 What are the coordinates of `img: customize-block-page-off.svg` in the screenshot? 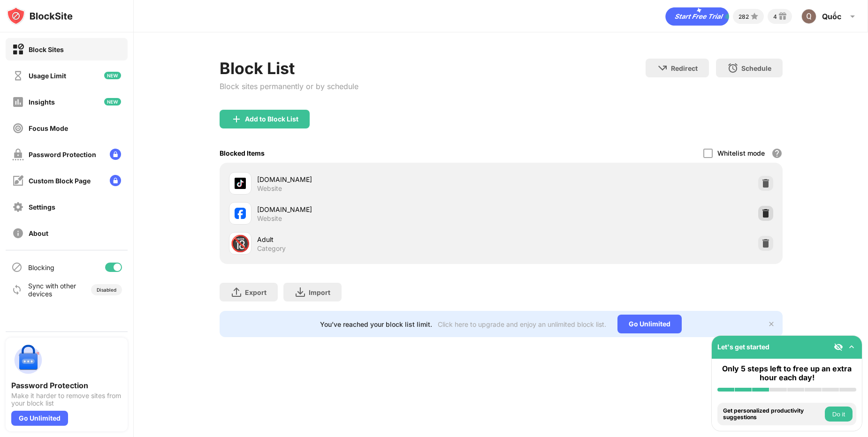 It's located at (18, 181).